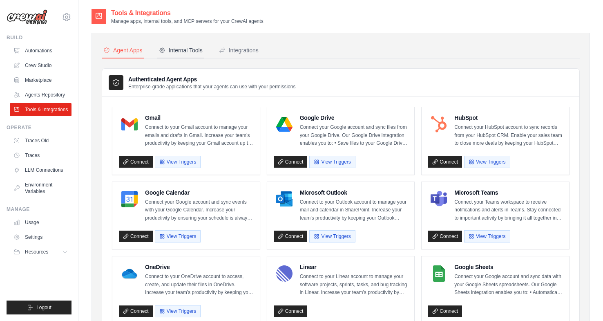 The image size is (603, 321). What do you see at coordinates (39, 128) in the screenshot?
I see `div: Operate` at bounding box center [39, 128].